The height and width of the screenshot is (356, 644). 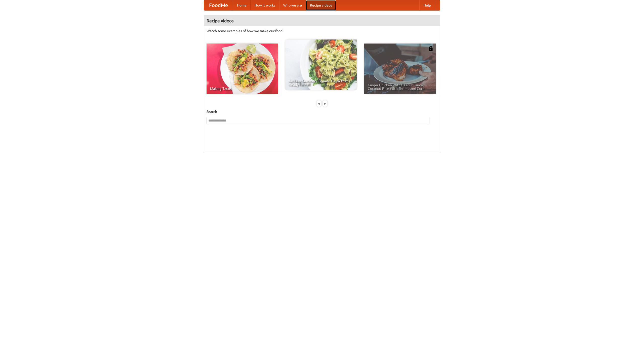 What do you see at coordinates (322, 21) in the screenshot?
I see `h4: Recipe videos` at bounding box center [322, 21].